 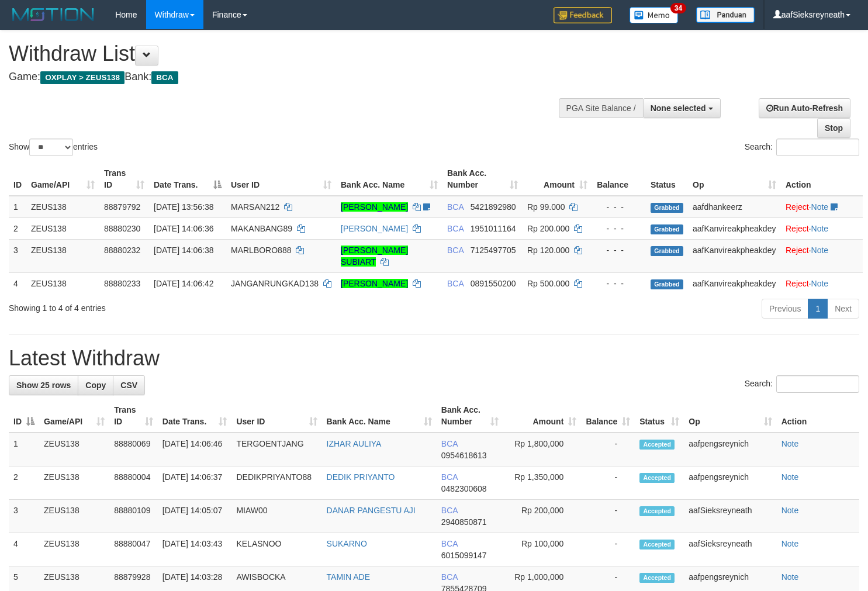 I want to click on span: OXPLAY > ZEUS138, so click(x=82, y=77).